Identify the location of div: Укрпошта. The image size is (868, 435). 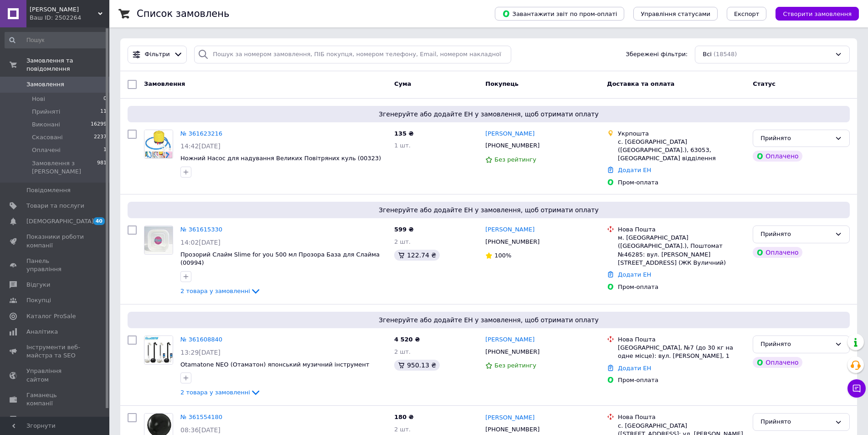
(682, 133).